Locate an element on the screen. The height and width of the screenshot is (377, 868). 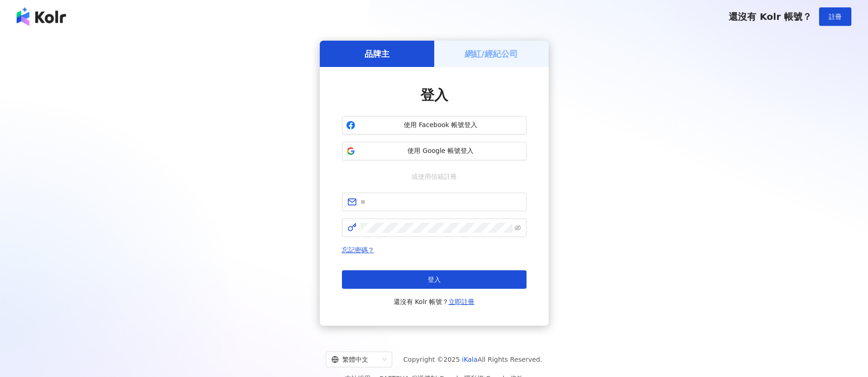
a: 忘記密碼？ is located at coordinates (358, 250).